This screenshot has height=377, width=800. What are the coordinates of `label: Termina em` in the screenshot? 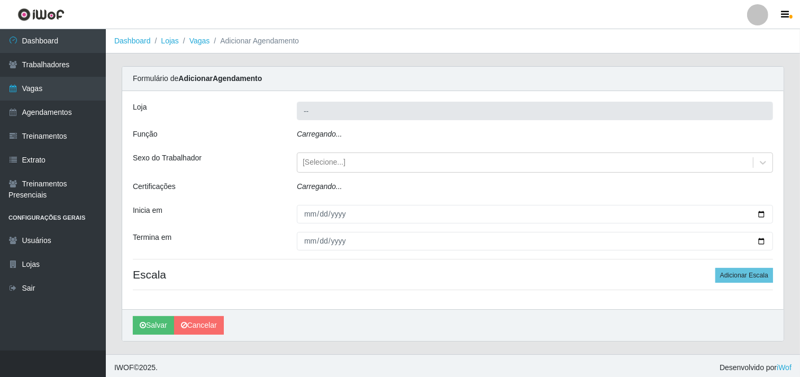 It's located at (152, 237).